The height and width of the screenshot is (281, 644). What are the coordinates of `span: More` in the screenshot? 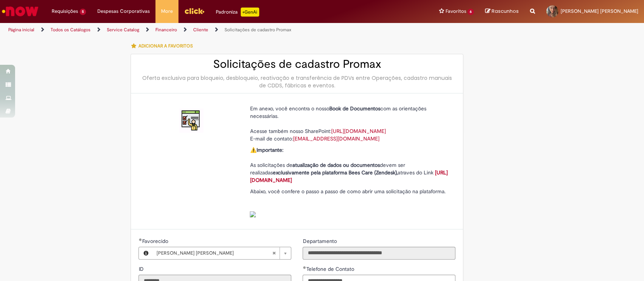 It's located at (166, 11).